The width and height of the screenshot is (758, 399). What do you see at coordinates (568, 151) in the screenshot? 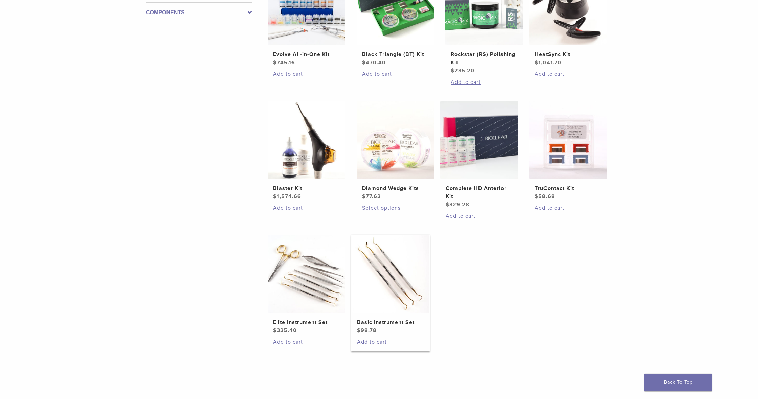
I see `a: TruContact KitTruContact Kit $58.68` at bounding box center [568, 151].